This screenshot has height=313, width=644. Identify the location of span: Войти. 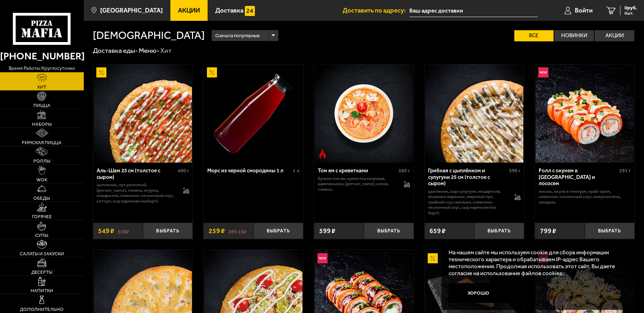
(583, 10).